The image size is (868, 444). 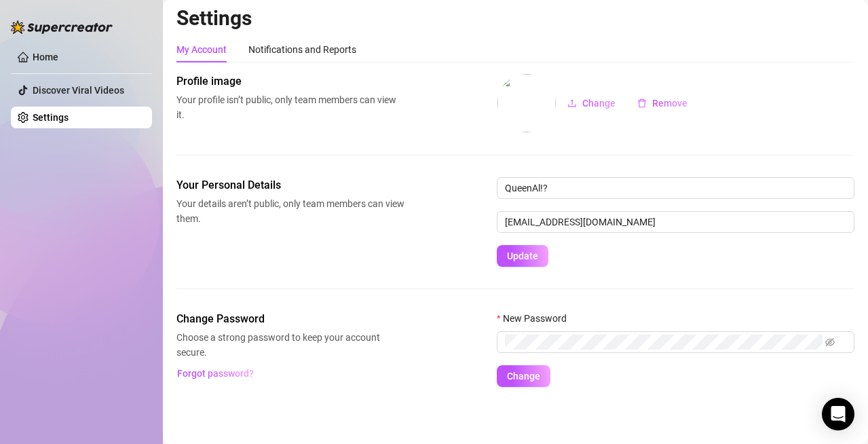 I want to click on button: Forgot password?, so click(x=215, y=374).